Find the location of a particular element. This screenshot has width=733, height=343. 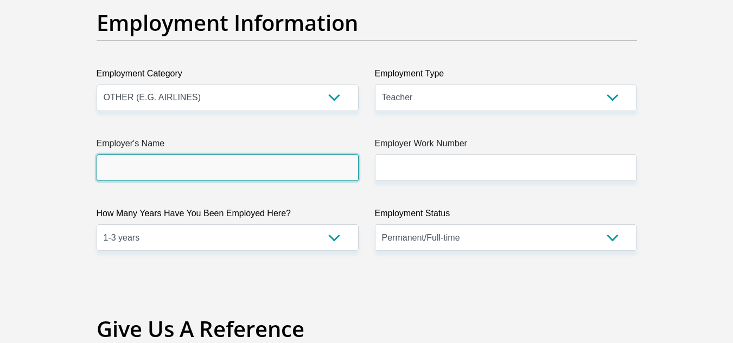

label: Employment Type is located at coordinates (505, 76).